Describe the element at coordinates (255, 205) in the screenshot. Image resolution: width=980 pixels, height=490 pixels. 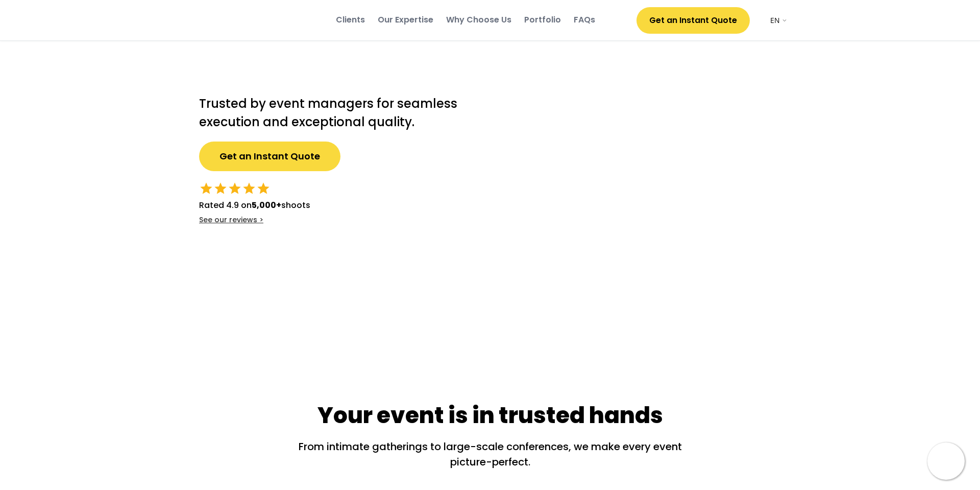
I see `div: Rated 4.9 on shoots` at that location.